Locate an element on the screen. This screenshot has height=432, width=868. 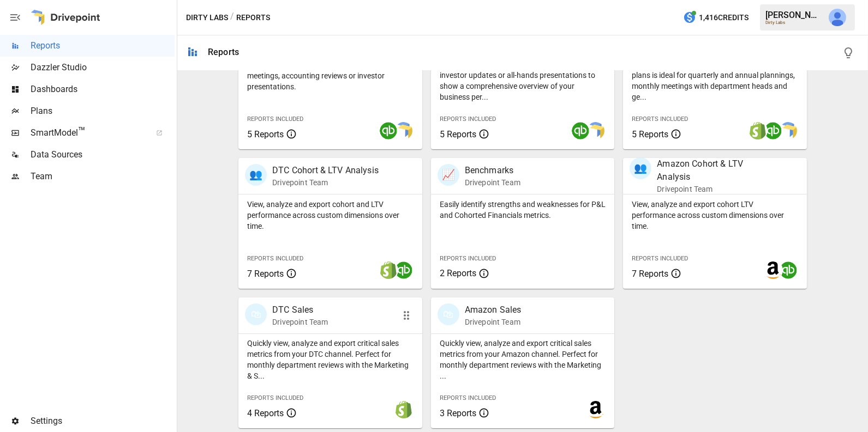
p: DTC Cohort & LTV Analysis is located at coordinates (325, 171).